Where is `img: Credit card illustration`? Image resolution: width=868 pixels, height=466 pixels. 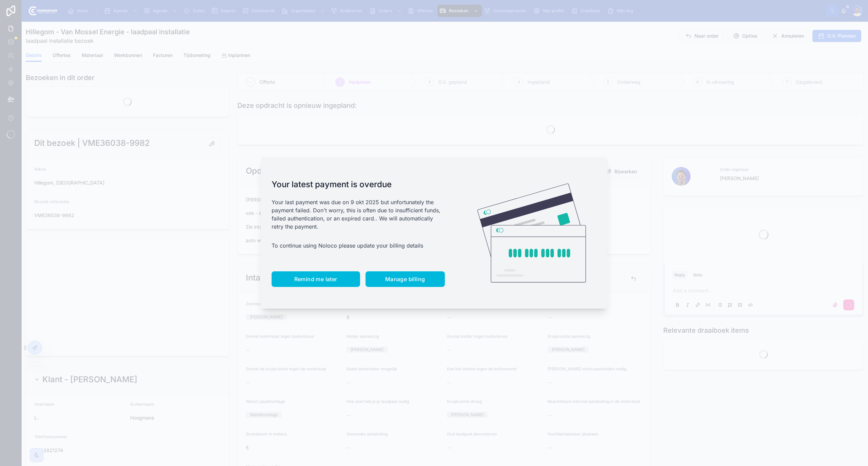 img: Credit card illustration is located at coordinates (532, 233).